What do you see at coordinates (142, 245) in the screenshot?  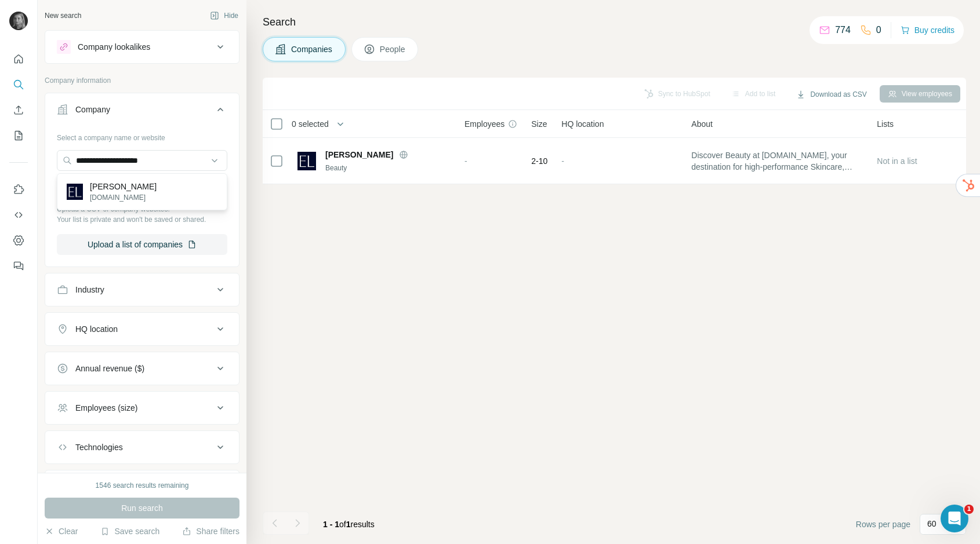 I see `button: Upload a list of companies` at bounding box center [142, 245].